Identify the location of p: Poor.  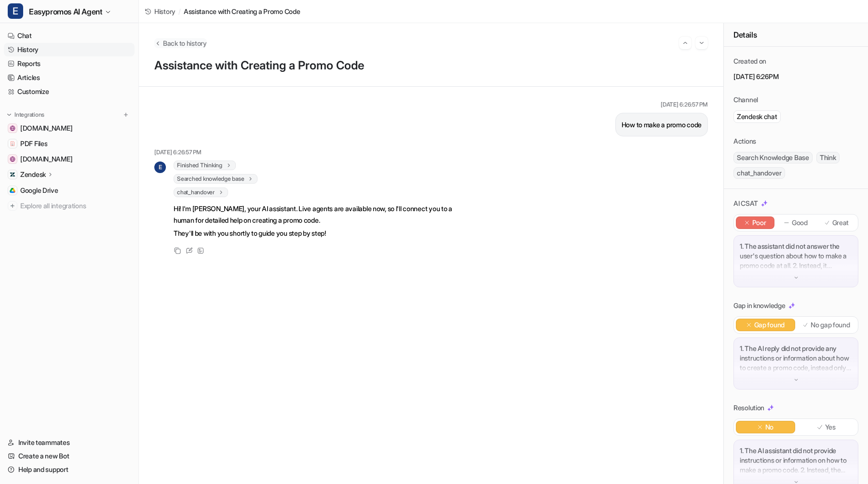
(760, 223).